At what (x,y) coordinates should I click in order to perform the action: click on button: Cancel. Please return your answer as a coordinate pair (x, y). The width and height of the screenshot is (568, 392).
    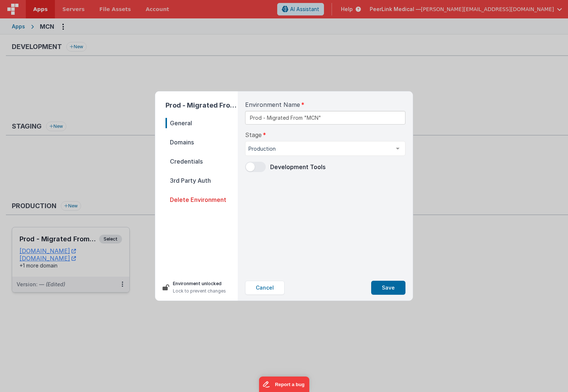
    Looking at the image, I should click on (265, 288).